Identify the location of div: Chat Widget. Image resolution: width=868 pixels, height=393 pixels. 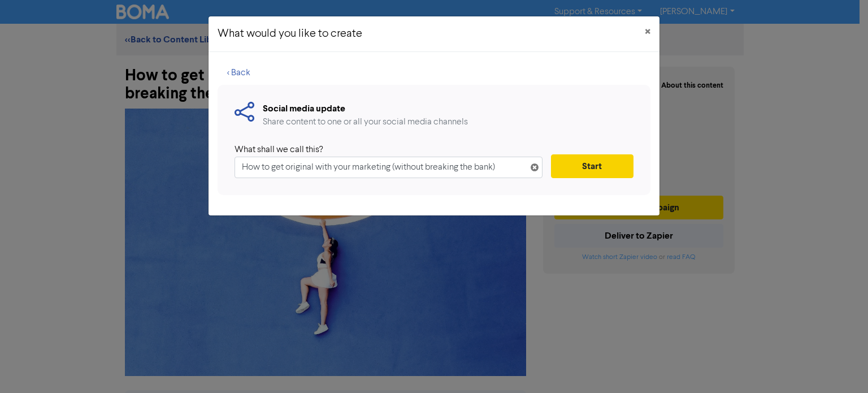
(840, 366).